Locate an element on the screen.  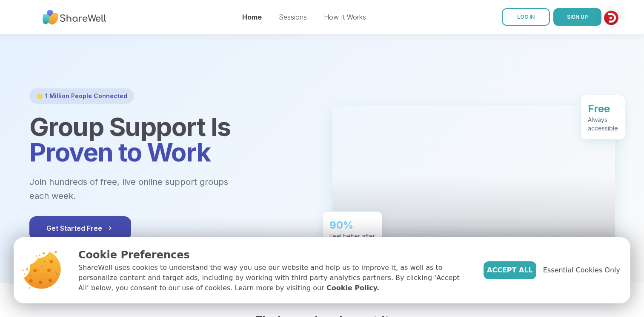
button: SIGN UP is located at coordinates (577, 17).